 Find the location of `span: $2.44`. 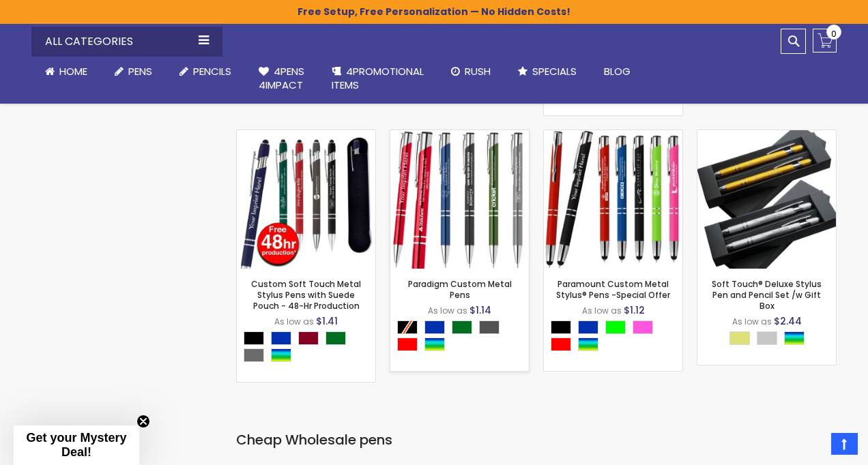

span: $2.44 is located at coordinates (787, 321).